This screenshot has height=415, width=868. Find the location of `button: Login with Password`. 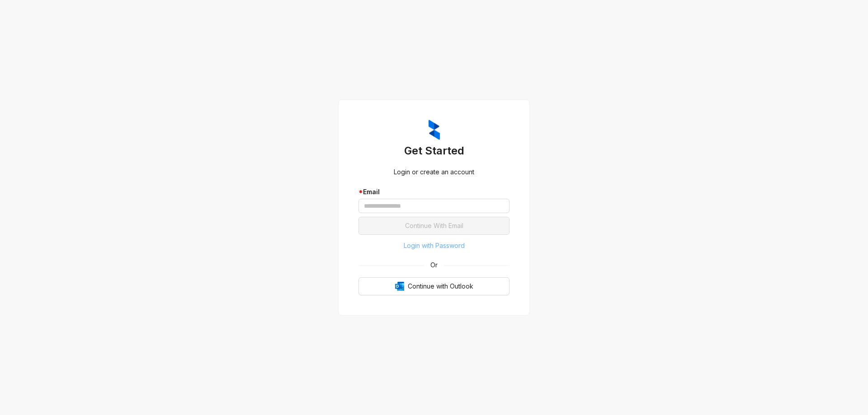

button: Login with Password is located at coordinates (434, 245).